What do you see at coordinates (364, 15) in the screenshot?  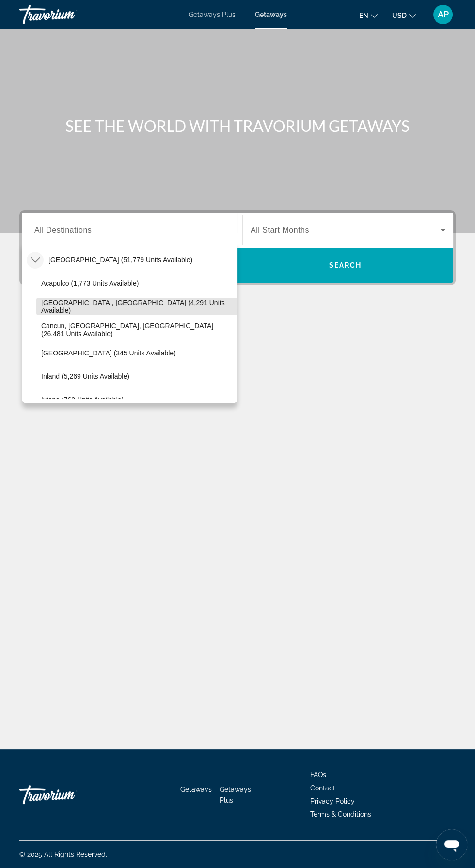 I see `span: en` at bounding box center [364, 15].